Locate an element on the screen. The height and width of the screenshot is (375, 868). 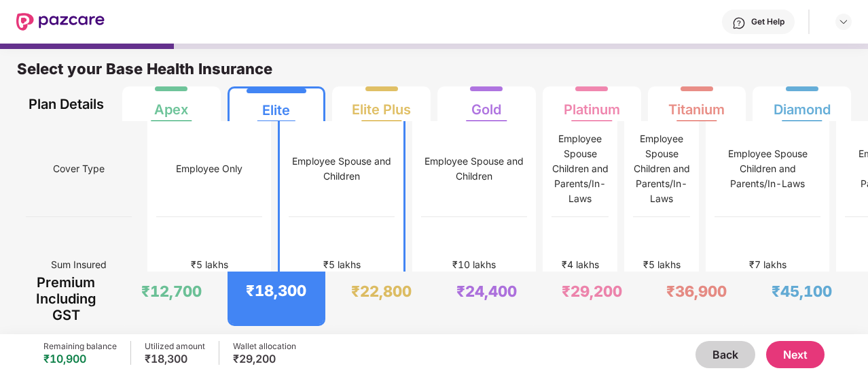
div: Diamond is located at coordinates (803, 104).